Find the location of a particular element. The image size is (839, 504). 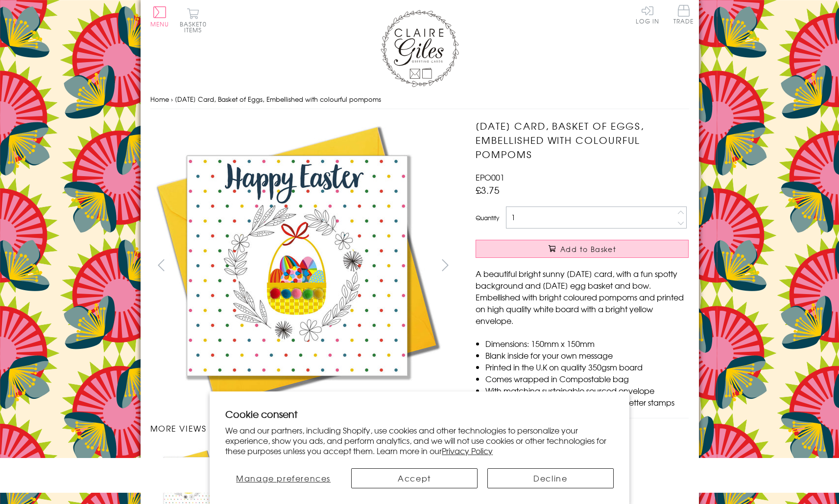

button: prev is located at coordinates (162, 265).